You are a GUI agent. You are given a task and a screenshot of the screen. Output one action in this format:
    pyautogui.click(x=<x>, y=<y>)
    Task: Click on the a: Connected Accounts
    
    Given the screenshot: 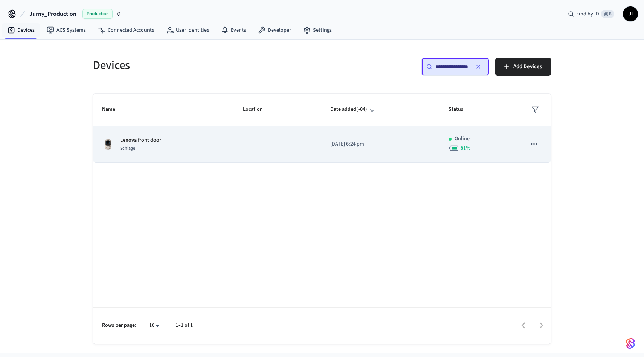 What is the action you would take?
    pyautogui.click(x=126, y=30)
    